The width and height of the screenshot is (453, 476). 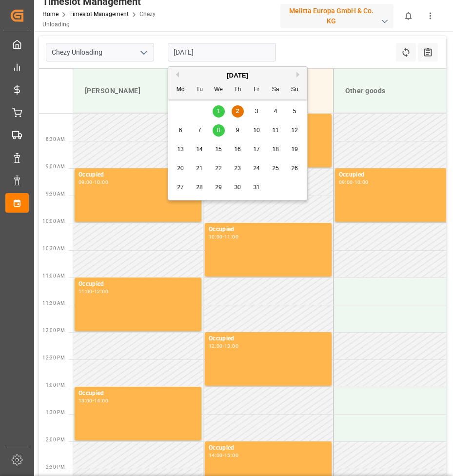 What do you see at coordinates (54, 275) in the screenshot?
I see `span: 11:00 AM` at bounding box center [54, 275].